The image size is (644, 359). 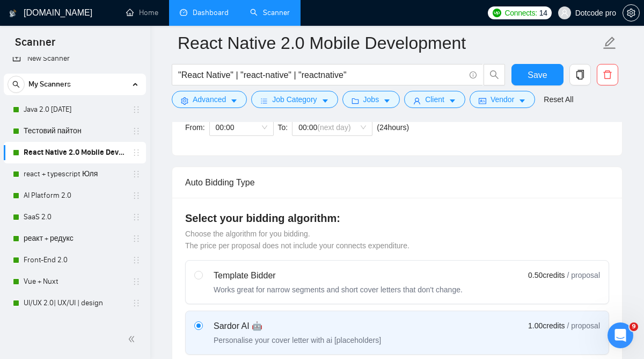 I want to click on a: searchScanner, so click(x=270, y=13).